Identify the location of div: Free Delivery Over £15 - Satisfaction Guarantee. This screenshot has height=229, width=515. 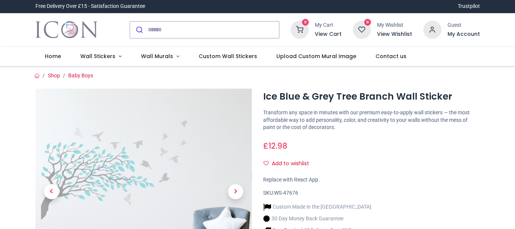
(90, 6).